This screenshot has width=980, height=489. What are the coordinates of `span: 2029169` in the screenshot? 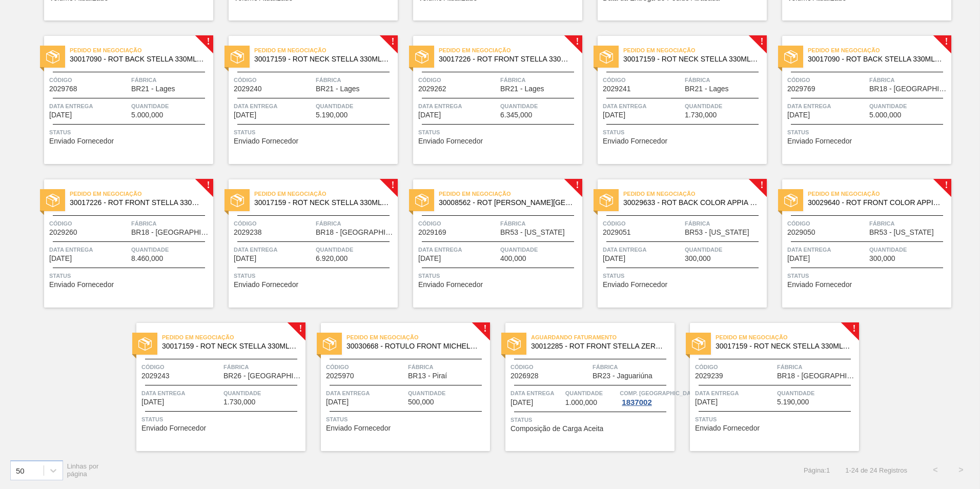 It's located at (432, 232).